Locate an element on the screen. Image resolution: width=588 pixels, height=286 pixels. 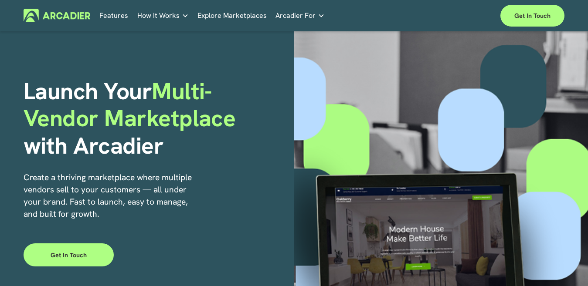
h1: Launch Your with Arcadier is located at coordinates (159, 119).